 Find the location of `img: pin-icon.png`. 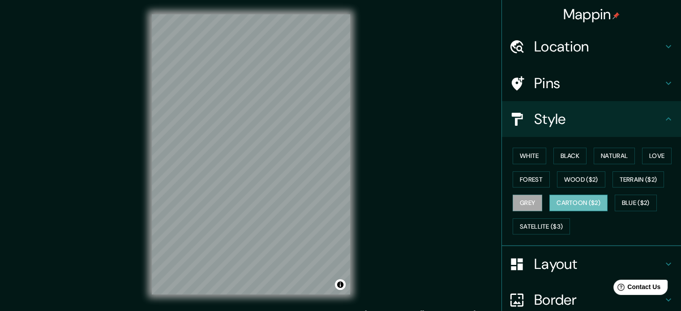

img: pin-icon.png is located at coordinates (616, 16).